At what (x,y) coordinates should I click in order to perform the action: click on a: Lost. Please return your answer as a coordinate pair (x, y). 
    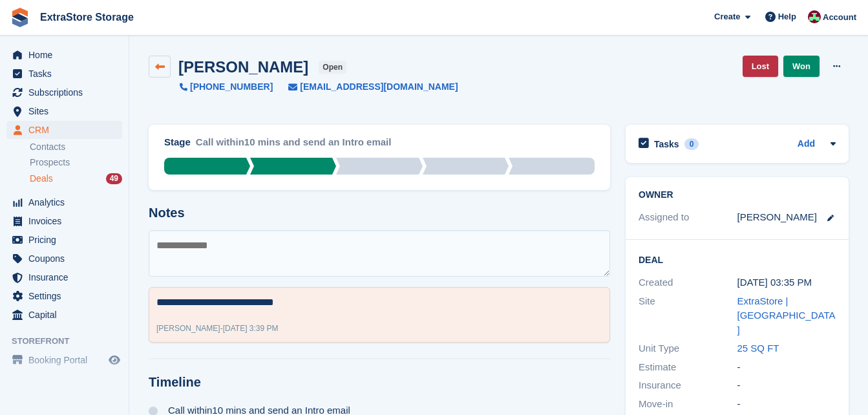
    Looking at the image, I should click on (760, 66).